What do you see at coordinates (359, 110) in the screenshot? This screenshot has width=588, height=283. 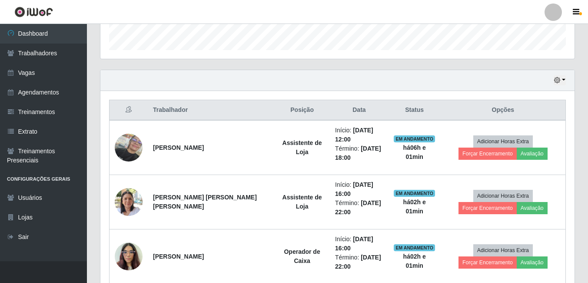 I see `th: Data` at bounding box center [359, 110].